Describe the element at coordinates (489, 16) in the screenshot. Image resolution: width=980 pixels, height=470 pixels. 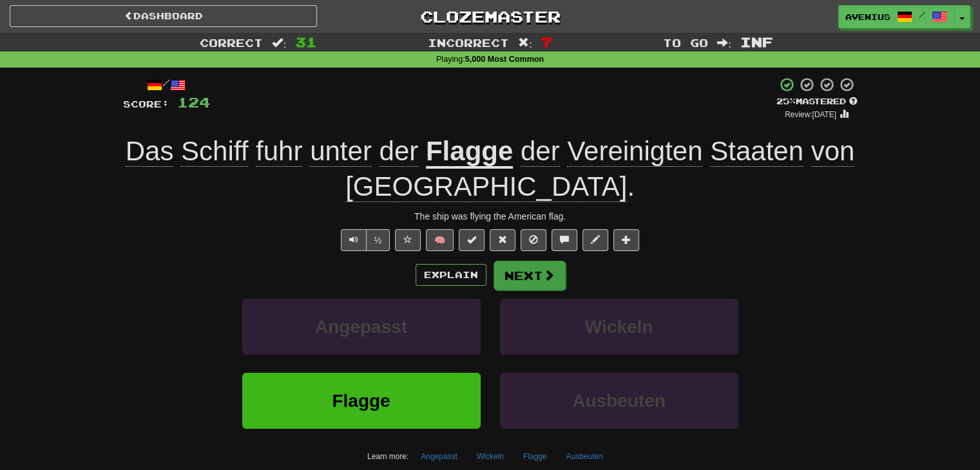
I see `a: Clozemaster` at that location.